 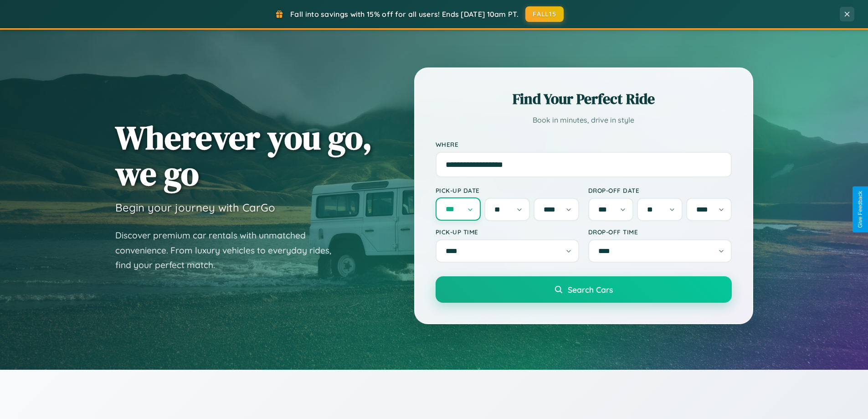 I want to click on label: Where, so click(x=584, y=144).